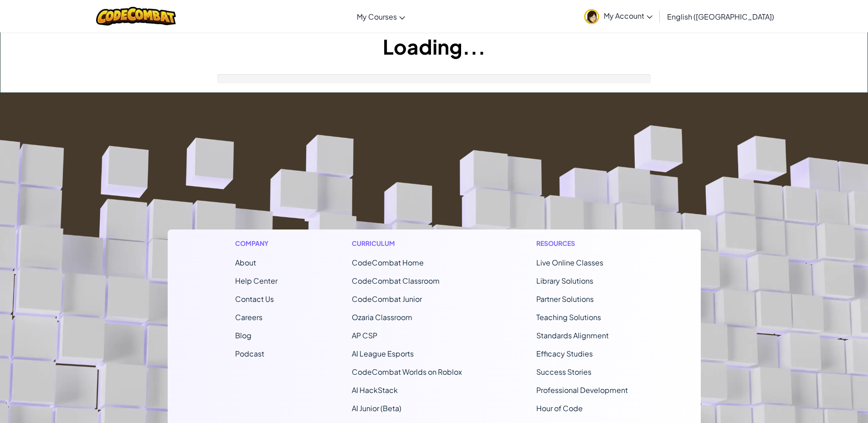 The height and width of the screenshot is (423, 868). What do you see at coordinates (256, 243) in the screenshot?
I see `h1: Company` at bounding box center [256, 243].